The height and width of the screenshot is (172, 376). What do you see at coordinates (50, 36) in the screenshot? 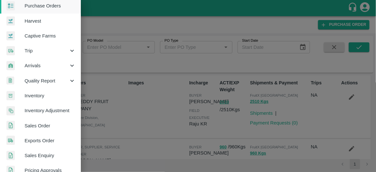
I see `span: Captive Farms` at bounding box center [50, 36].